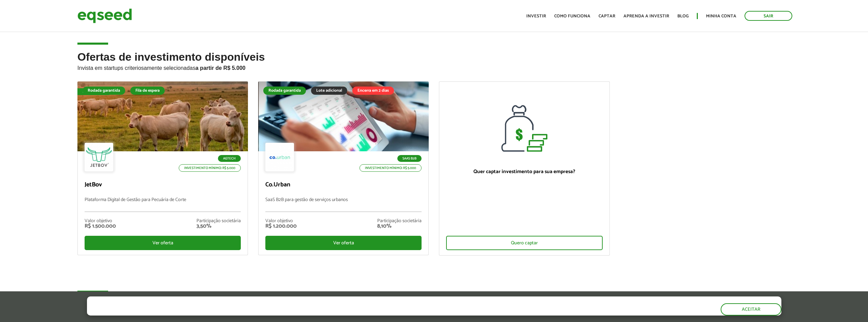  What do you see at coordinates (216, 312) in the screenshot?
I see `a: política de privacidade e de cookies` at bounding box center [216, 312].